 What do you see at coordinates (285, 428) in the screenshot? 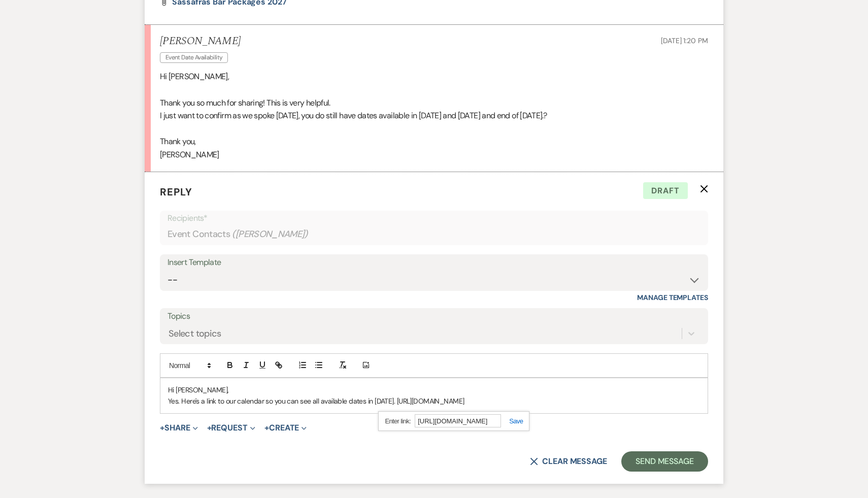
I see `button: Create` at bounding box center [285, 428].